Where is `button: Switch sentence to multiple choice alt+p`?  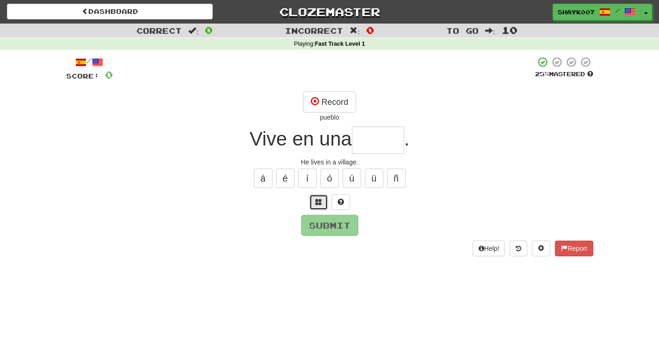
button: Switch sentence to multiple choice alt+p is located at coordinates (319, 203).